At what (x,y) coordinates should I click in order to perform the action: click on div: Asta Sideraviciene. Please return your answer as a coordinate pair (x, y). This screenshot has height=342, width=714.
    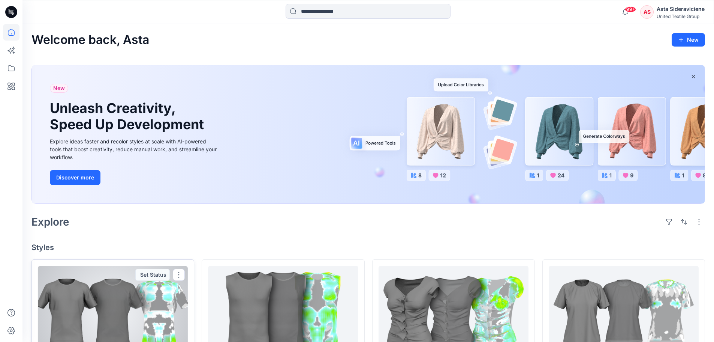
    Looking at the image, I should click on (681, 9).